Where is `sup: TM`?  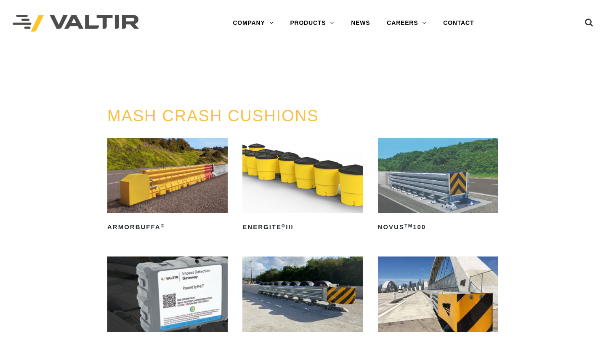
sup: TM is located at coordinates (409, 226).